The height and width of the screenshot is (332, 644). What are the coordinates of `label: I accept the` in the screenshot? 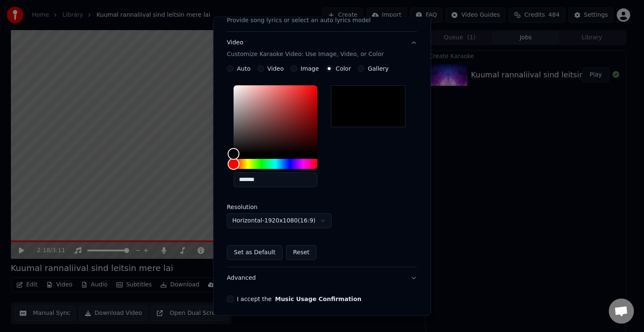 It's located at (299, 299).